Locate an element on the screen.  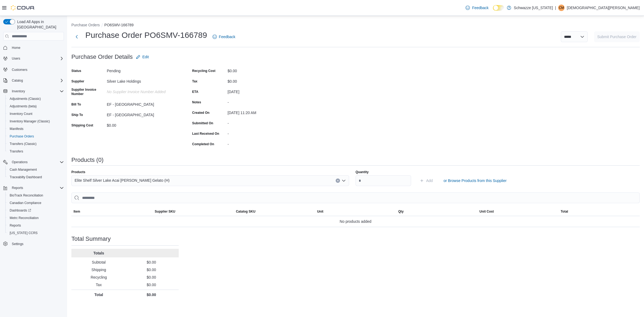
label: Tax is located at coordinates (195, 82).